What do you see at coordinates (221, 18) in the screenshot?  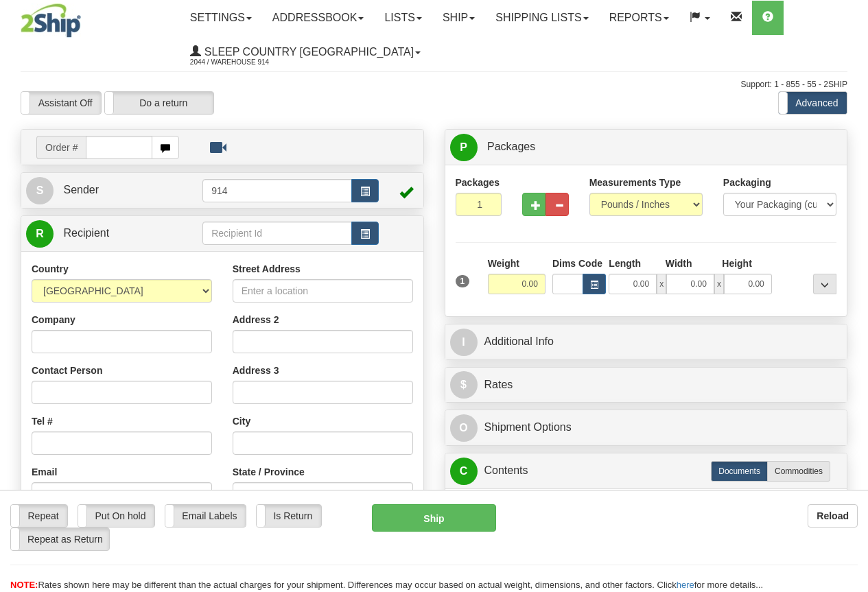 I see `a: Settings` at bounding box center [221, 18].